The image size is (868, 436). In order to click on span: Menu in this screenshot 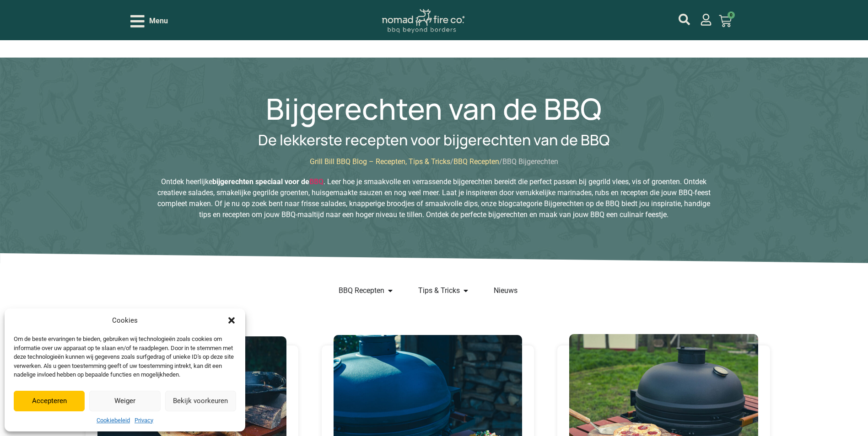, I will do `click(158, 21)`.